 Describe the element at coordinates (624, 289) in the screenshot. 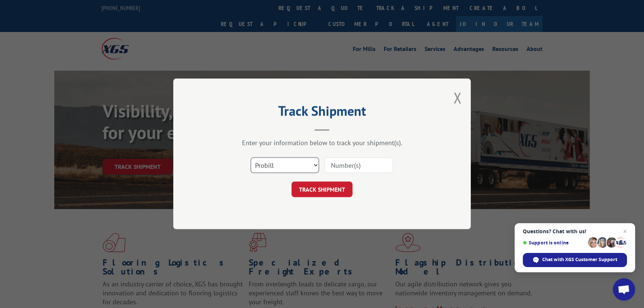

I see `div: Open chat` at that location.